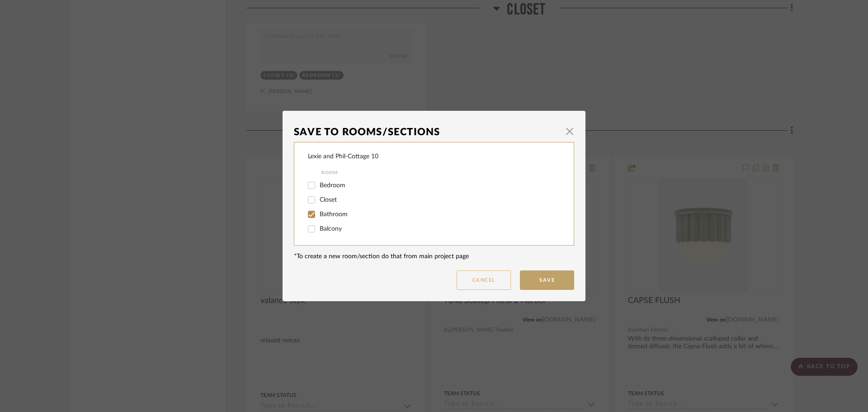 This screenshot has height=412, width=868. Describe the element at coordinates (328, 200) in the screenshot. I see `span: Closet` at that location.